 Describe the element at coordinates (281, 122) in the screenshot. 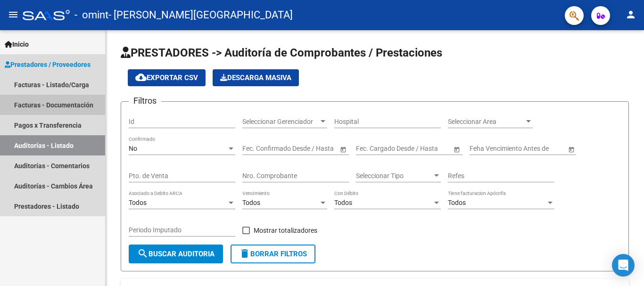

I see `span: Seleccionar Gerenciador` at that location.